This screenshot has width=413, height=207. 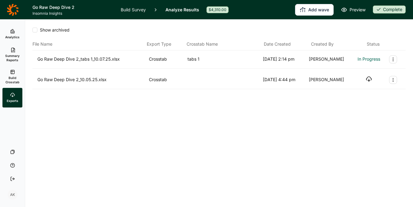 What do you see at coordinates (88, 44) in the screenshot?
I see `div: File Name` at bounding box center [88, 44].